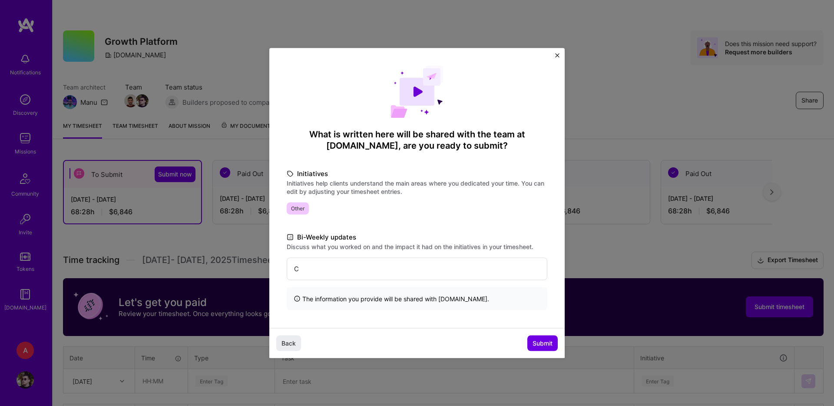  Describe the element at coordinates (417, 92) in the screenshot. I see `img: Demo day` at that location.